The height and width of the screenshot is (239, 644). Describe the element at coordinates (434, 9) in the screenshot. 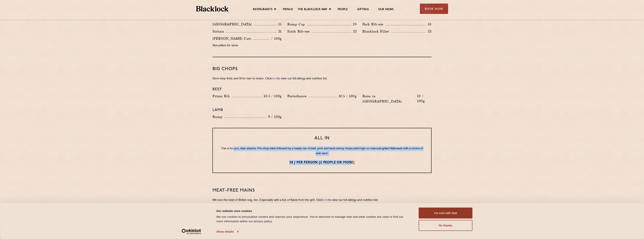

I see `div: Book Now` at that location.